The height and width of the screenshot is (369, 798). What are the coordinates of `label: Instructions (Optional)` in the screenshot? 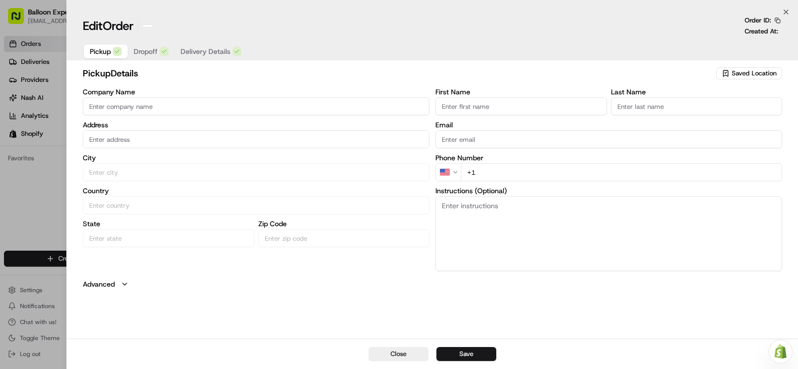 It's located at (609, 191).